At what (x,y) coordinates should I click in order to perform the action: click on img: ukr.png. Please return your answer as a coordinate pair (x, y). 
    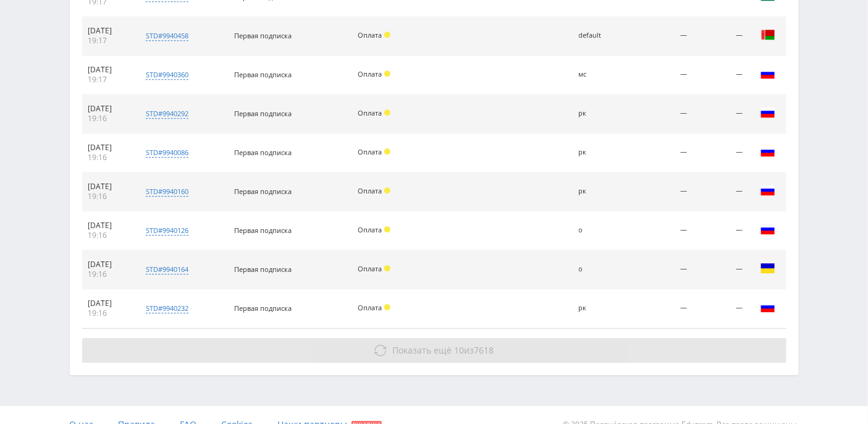
    Looking at the image, I should click on (768, 268).